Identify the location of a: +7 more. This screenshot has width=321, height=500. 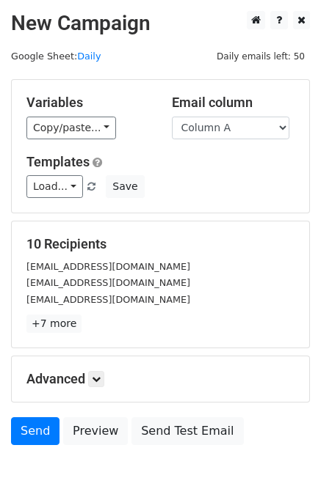
(54, 323).